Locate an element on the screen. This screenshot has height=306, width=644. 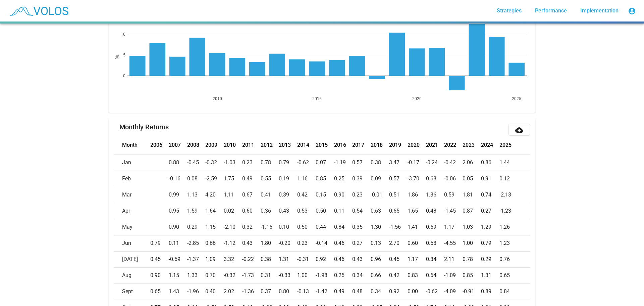
td: -0.14 is located at coordinates (325, 243).